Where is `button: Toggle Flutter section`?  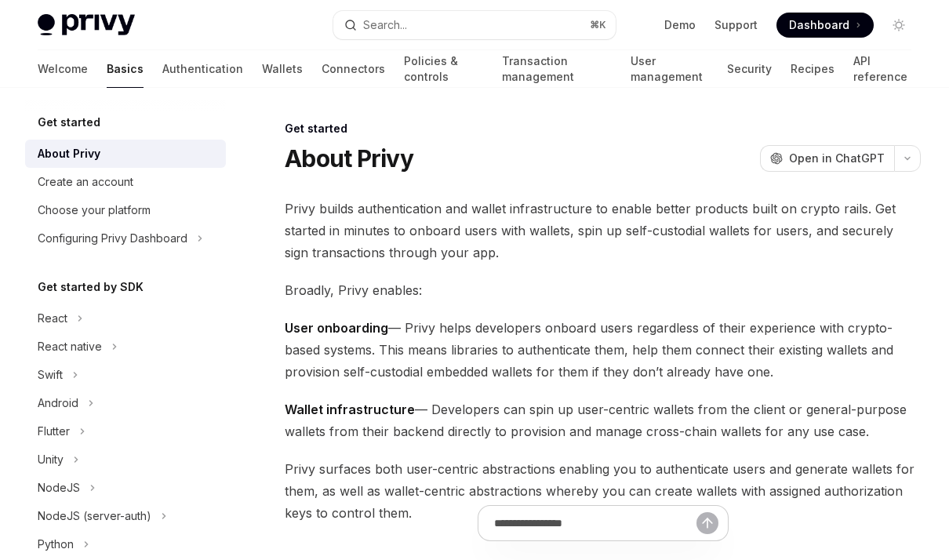
button: Toggle Flutter section is located at coordinates (125, 431).